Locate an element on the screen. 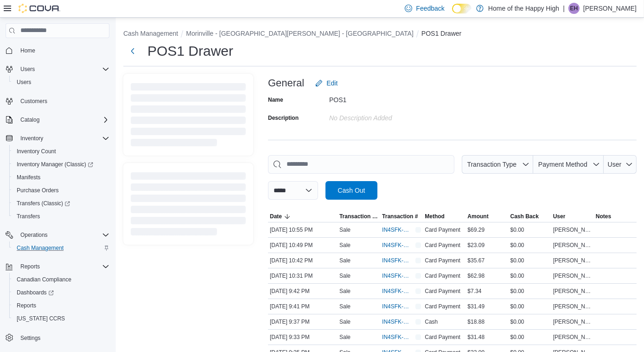 This screenshot has height=352, width=644. span: IN4SFK-18479980 is located at coordinates (397, 322).